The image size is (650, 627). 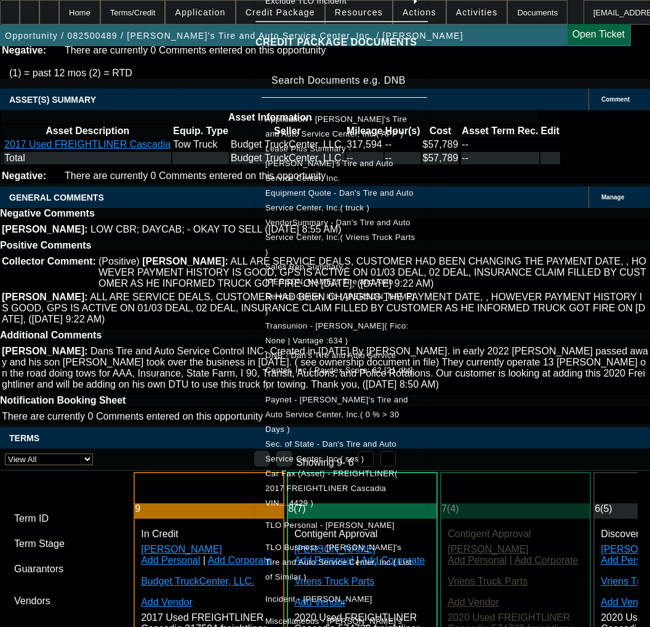 What do you see at coordinates (342, 42) in the screenshot?
I see `h4: CREDIT PACKAGE DOCUMENTS` at bounding box center [342, 42].